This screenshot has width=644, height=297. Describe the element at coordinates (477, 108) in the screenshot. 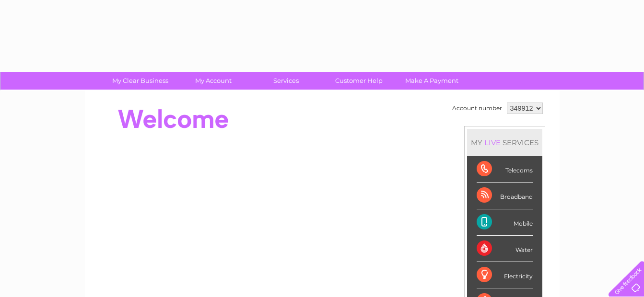

I see `td: Account number` at that location.